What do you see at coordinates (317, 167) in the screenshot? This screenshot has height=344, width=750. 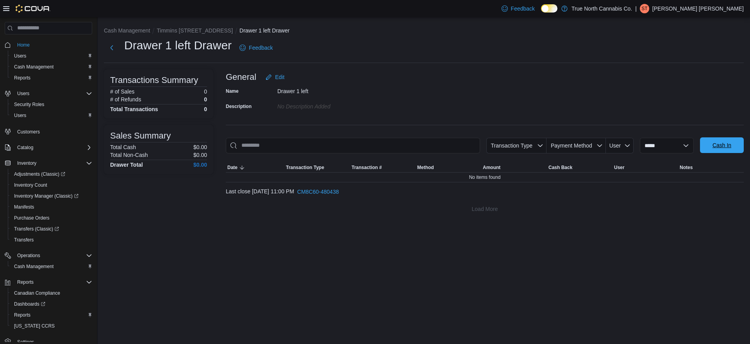 I see `button: Transaction Type` at bounding box center [317, 167].